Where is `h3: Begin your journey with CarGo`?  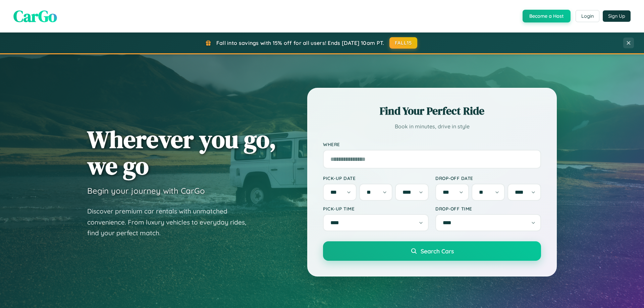 h3: Begin your journey with CarGo is located at coordinates (146, 190).